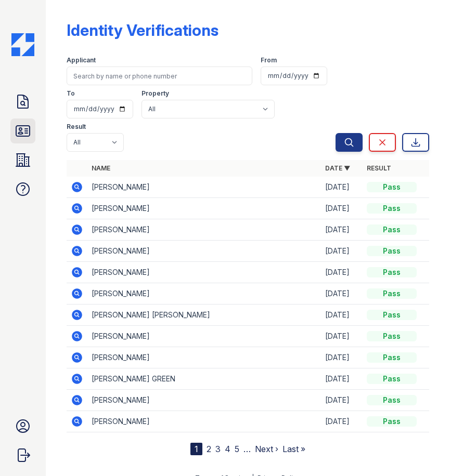  I want to click on a: Result, so click(379, 168).